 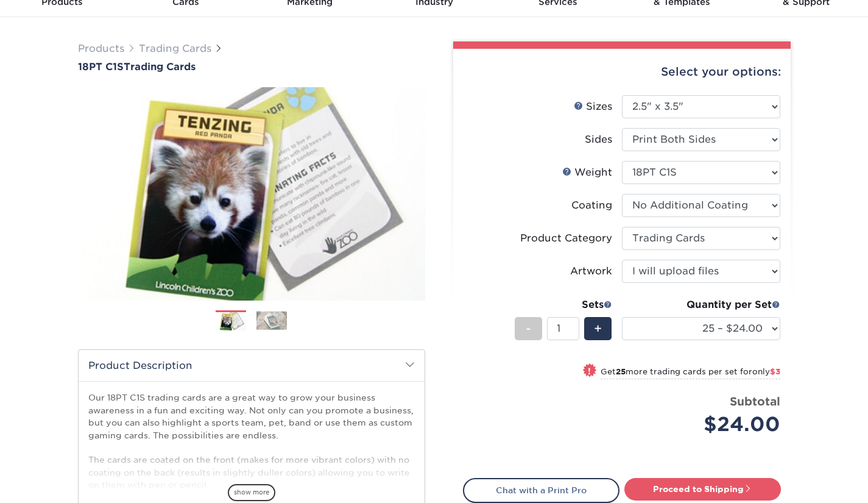 I want to click on p: Our 18PT C1S trading cards are a great way to grow your business awareness in a fun and exciting ..., so click(x=252, y=441).